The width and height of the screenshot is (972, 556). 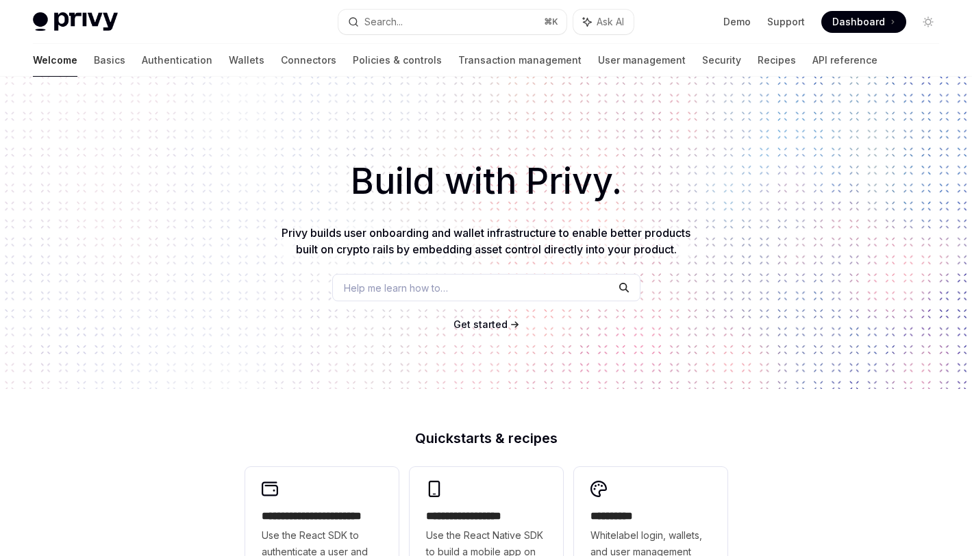 I want to click on a: Basics, so click(x=110, y=60).